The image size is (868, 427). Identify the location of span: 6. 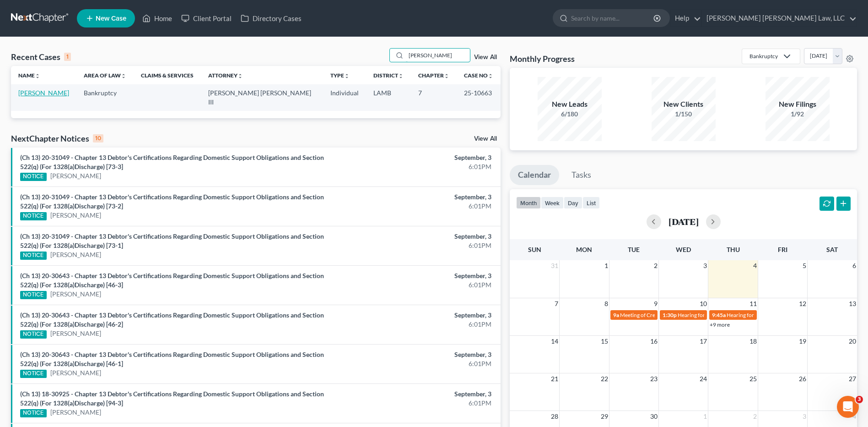
(854, 265).